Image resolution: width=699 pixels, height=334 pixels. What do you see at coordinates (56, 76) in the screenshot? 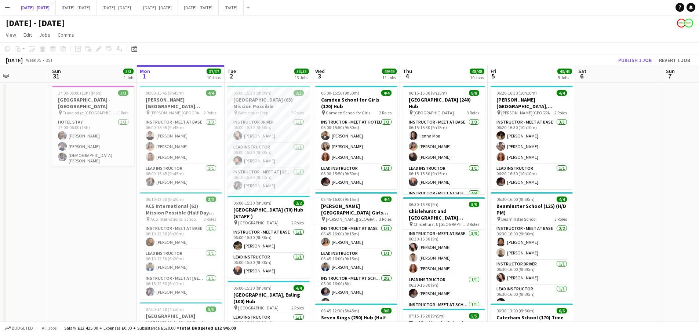
I see `span: 31` at bounding box center [56, 76].